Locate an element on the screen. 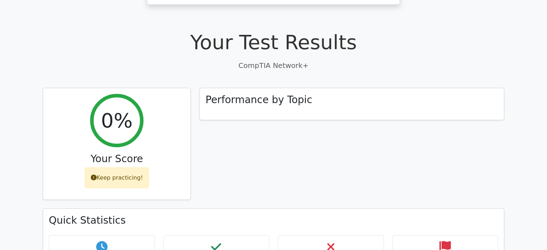 The image size is (547, 250). h1: Your Test Results is located at coordinates (274, 42).